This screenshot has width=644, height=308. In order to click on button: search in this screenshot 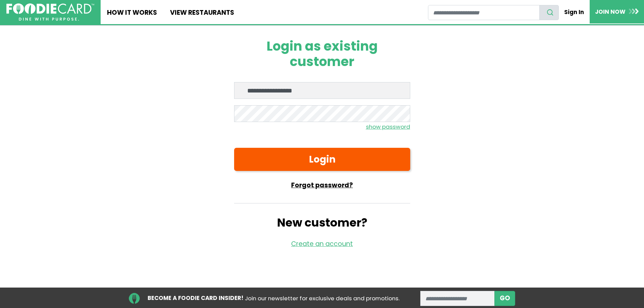, I will do `click(549, 12)`.